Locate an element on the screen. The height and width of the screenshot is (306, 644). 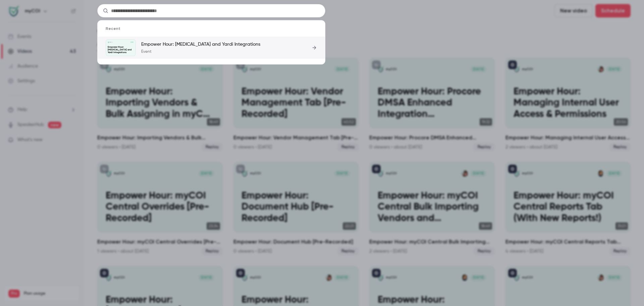
p: myCOI is located at coordinates (111, 42).